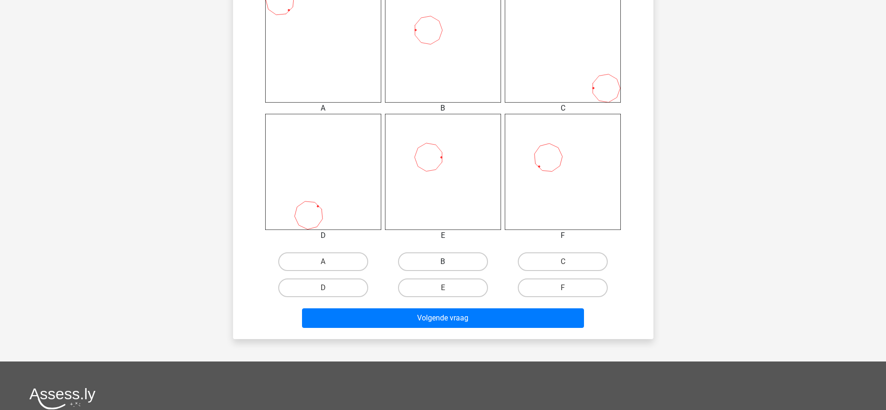 This screenshot has width=886, height=410. What do you see at coordinates (323, 261) in the screenshot?
I see `label: A` at bounding box center [323, 261].